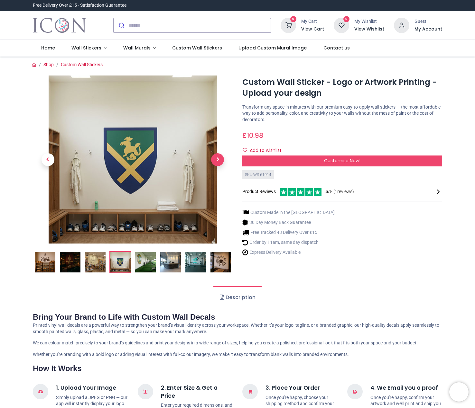 The width and height of the screenshot is (475, 408). I want to click on strong: 4. We Email you a proof, so click(404, 388).